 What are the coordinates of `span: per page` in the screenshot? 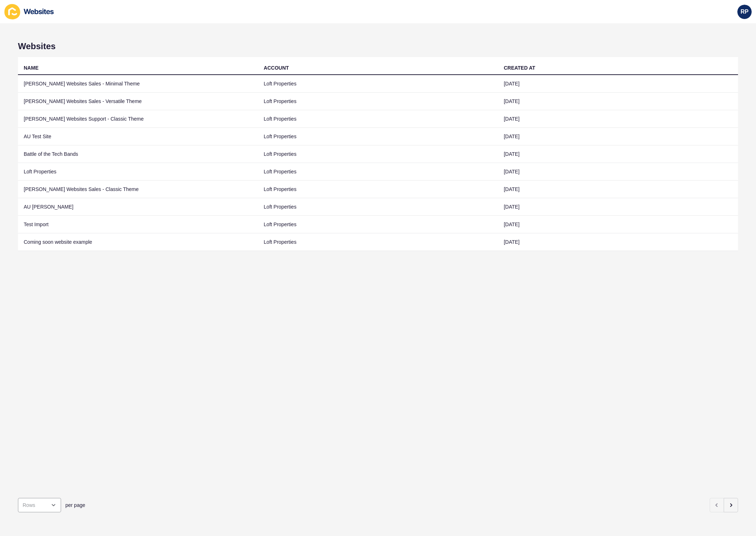 It's located at (75, 505).